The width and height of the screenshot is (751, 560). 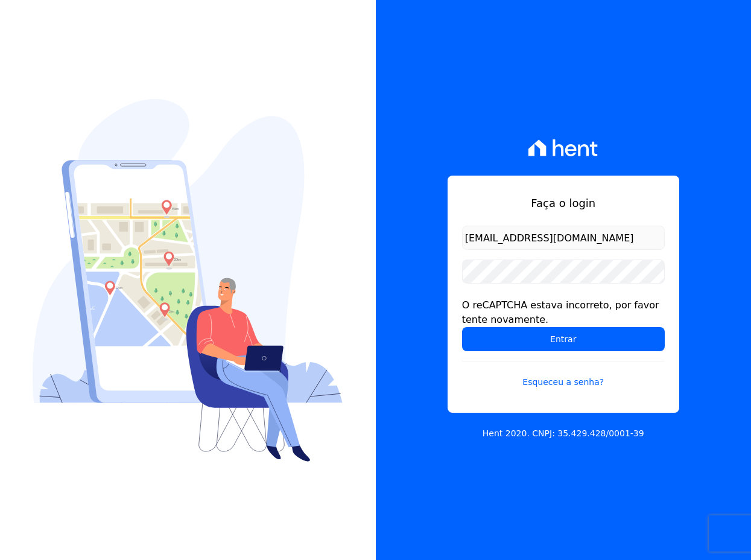 What do you see at coordinates (563, 238) in the screenshot?
I see `input: Email` at bounding box center [563, 238].